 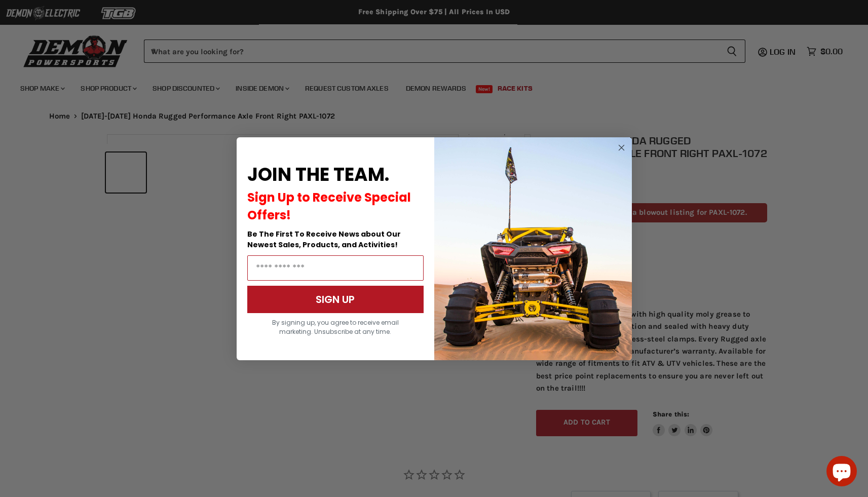 What do you see at coordinates (336, 299) in the screenshot?
I see `button: SIGN UP` at bounding box center [336, 299].